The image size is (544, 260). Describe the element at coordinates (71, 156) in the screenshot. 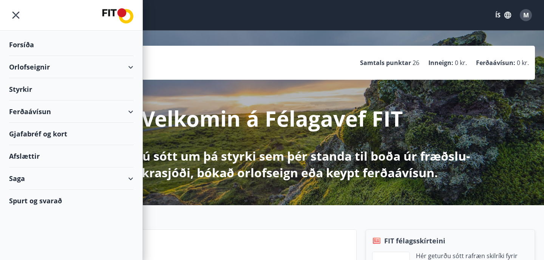

I see `div: Afslættir` at that location.